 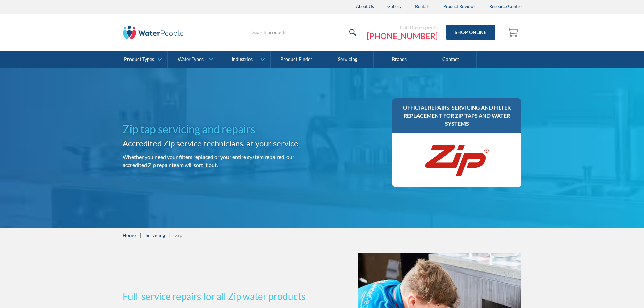 What do you see at coordinates (221, 161) in the screenshot?
I see `p: Whether you need your filters replaced or your entire system repaired, our accredited Zip repair ...` at bounding box center [221, 161].